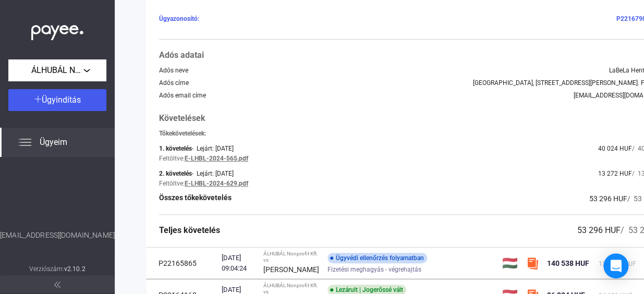 Image resolution: width=644 pixels, height=294 pixels. Describe the element at coordinates (57, 71) in the screenshot. I see `button: ÁLHUBÁL Nonprofit Kft.` at that location.